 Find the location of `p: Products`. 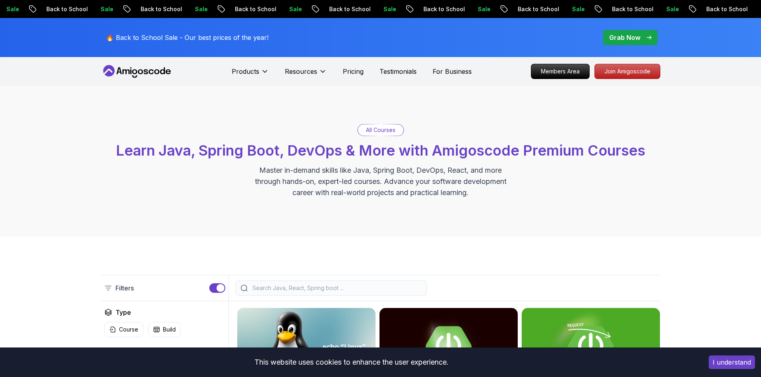

p: Products is located at coordinates (245, 72).